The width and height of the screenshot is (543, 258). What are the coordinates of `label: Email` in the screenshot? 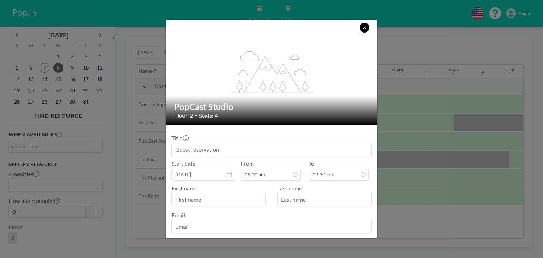 It's located at (178, 215).